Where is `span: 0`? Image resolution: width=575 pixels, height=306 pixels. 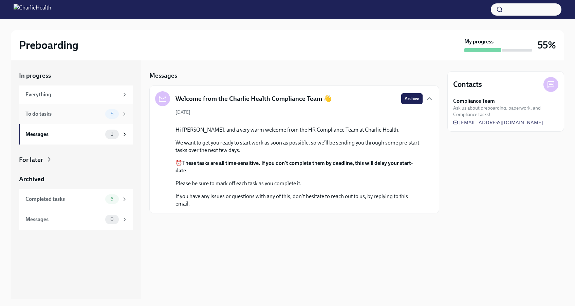 span: 0 is located at coordinates (112, 219).